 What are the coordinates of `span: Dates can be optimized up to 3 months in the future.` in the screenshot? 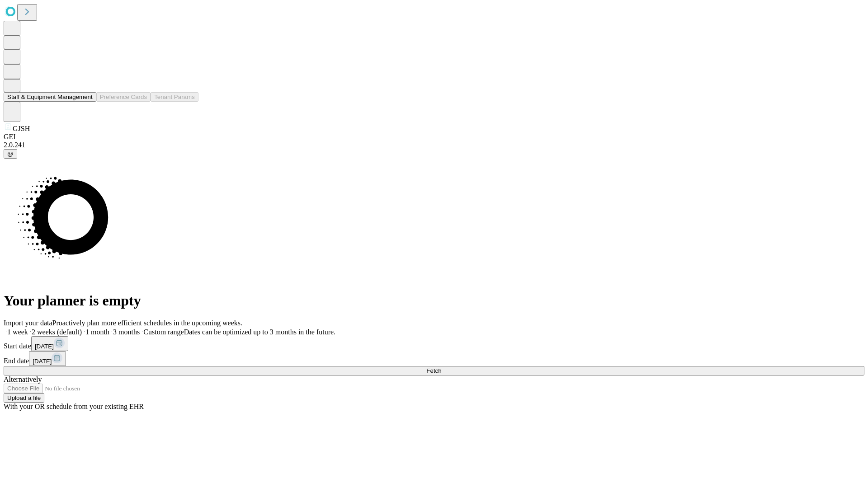 It's located at (259, 332).